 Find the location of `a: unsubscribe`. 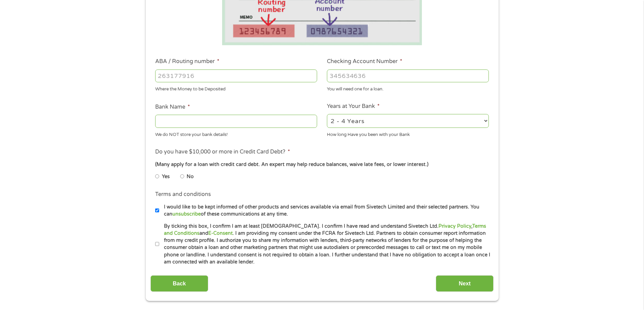

a: unsubscribe is located at coordinates (187, 214).